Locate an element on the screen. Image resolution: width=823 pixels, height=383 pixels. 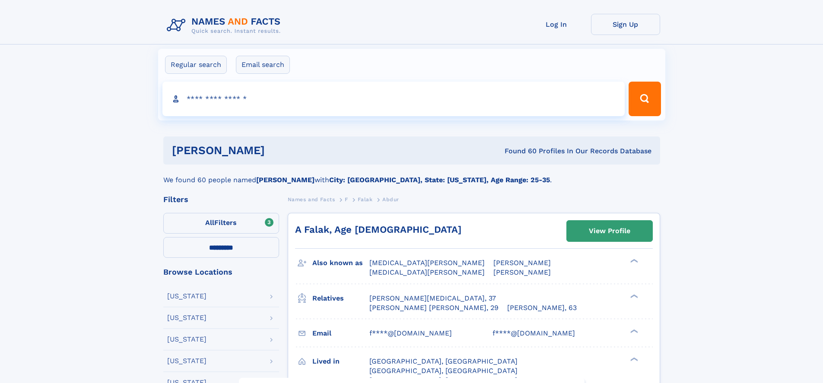
a: View Profile is located at coordinates (610, 231).